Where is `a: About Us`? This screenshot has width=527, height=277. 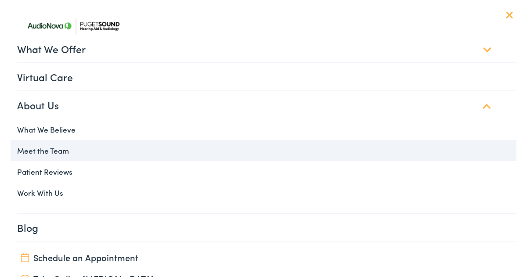 a: About Us is located at coordinates (266, 105).